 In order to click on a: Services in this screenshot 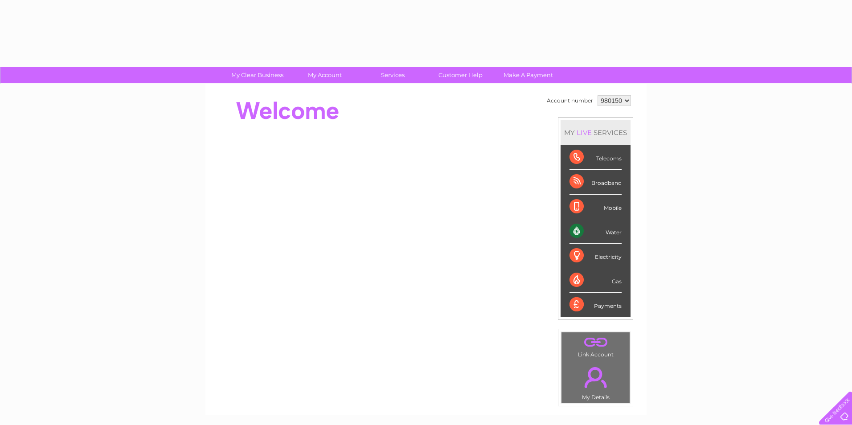, I will do `click(392, 75)`.